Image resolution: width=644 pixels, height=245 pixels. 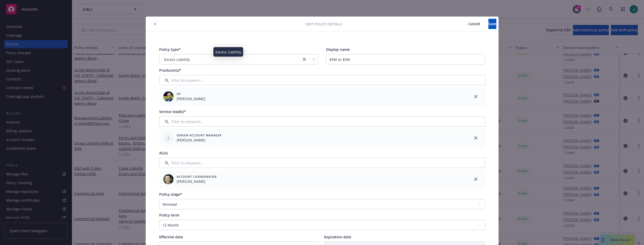 What do you see at coordinates (191, 94) in the screenshot?
I see `span: VP` at bounding box center [191, 94].